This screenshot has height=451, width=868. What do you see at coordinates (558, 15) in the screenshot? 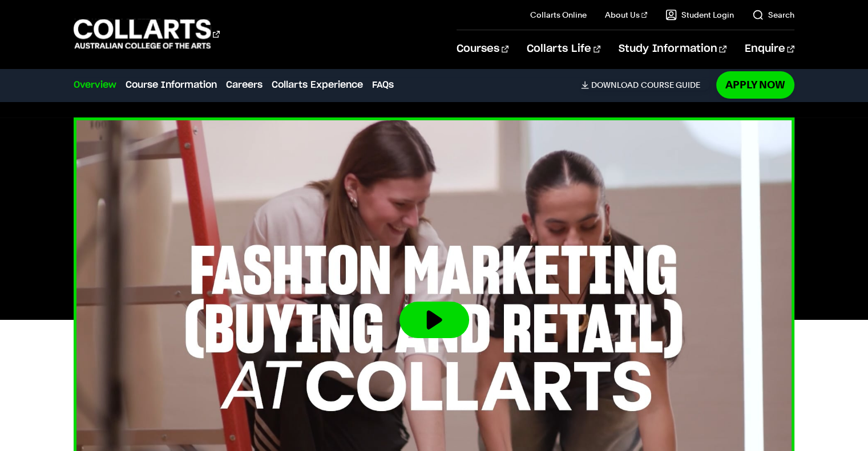
I see `a: Collarts Online` at bounding box center [558, 15].